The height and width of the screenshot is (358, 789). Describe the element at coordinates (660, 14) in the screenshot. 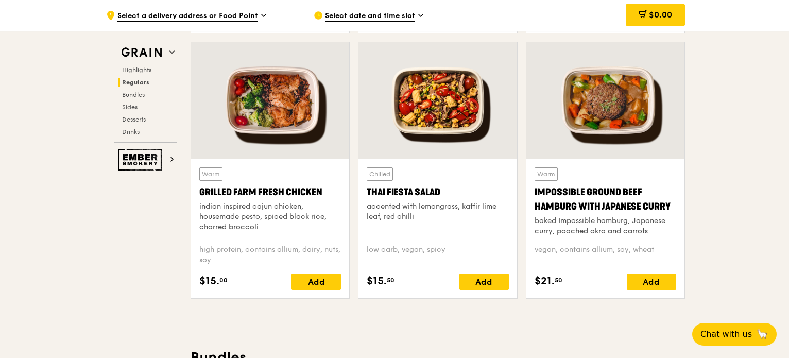

I see `span: $0.00` at that location.